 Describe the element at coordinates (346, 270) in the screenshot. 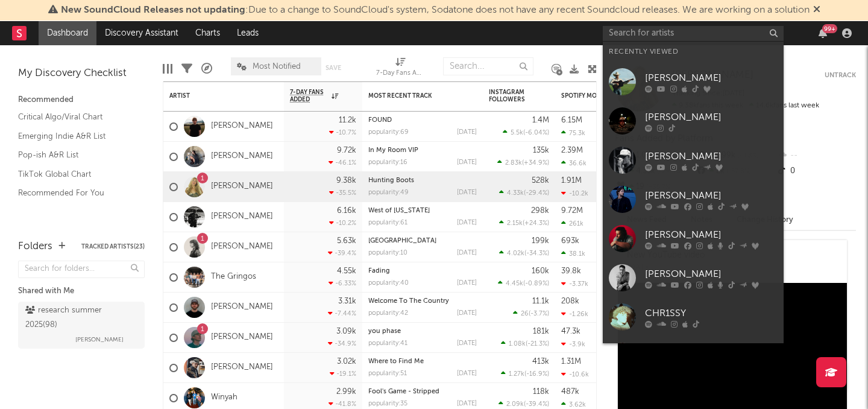

I see `div: 4.55k` at that location.